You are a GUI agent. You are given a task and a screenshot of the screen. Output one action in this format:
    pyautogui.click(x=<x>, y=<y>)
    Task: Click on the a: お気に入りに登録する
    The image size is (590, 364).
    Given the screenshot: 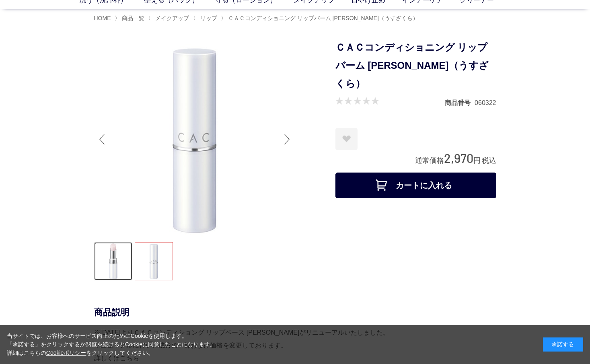 What is the action you would take?
    pyautogui.click(x=347, y=139)
    